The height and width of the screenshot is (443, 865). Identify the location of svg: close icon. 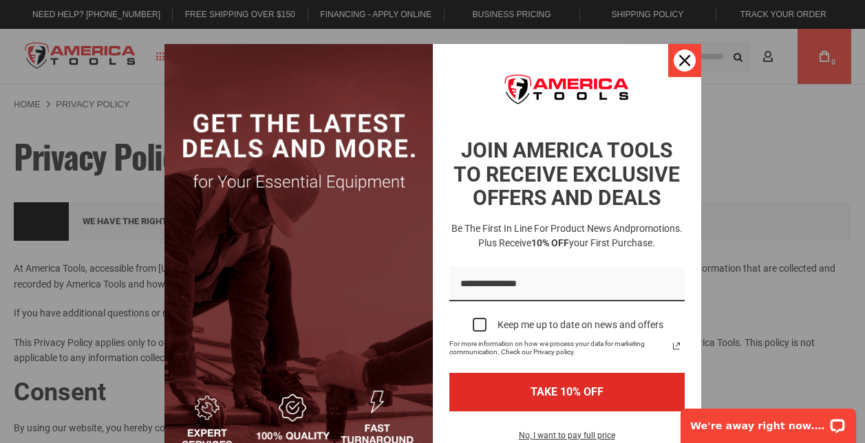
(685, 61).